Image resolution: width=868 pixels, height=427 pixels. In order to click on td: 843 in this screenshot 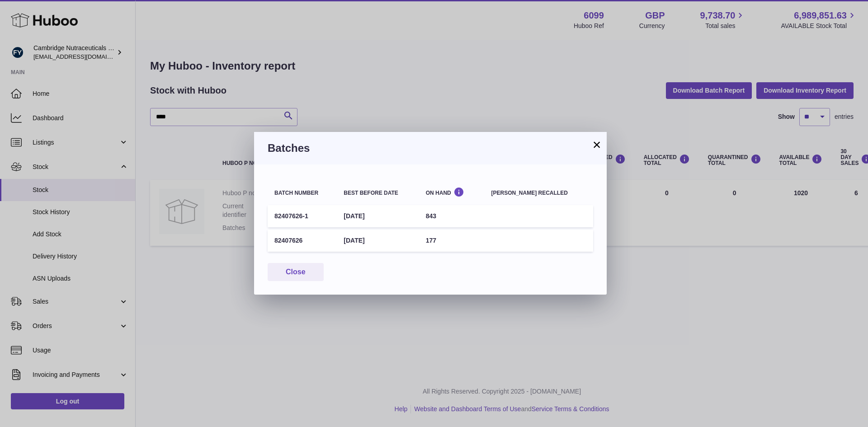, I will do `click(452, 216)`.